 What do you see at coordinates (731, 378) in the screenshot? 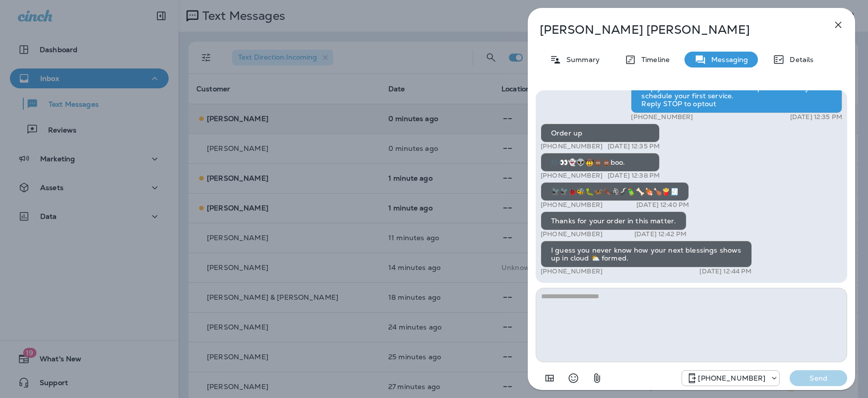
I see `div: +1 (480) 999-9869` at bounding box center [731, 378].